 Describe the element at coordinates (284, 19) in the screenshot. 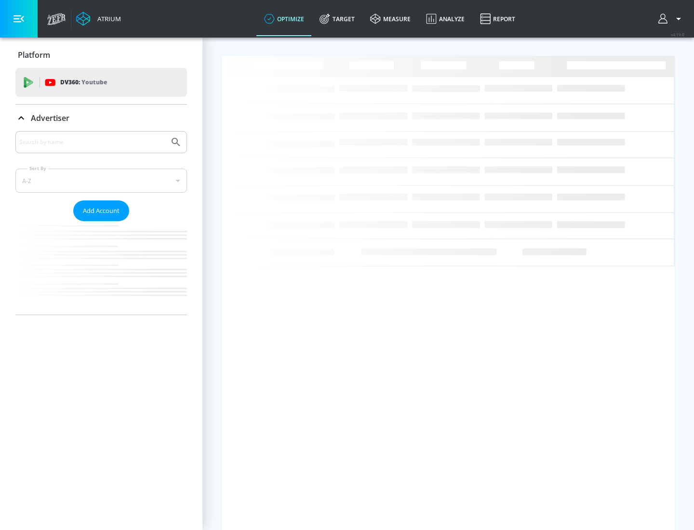

I see `a: optimize` at that location.